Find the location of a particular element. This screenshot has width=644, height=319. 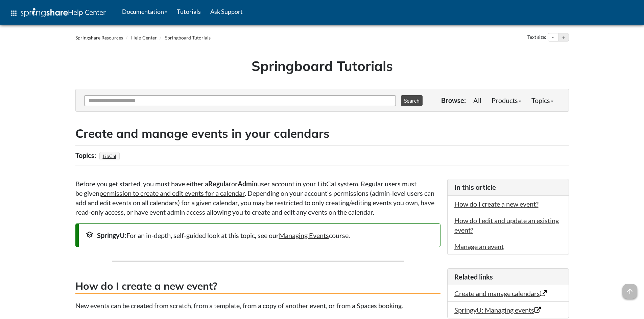

a: Help Center is located at coordinates (144, 37).